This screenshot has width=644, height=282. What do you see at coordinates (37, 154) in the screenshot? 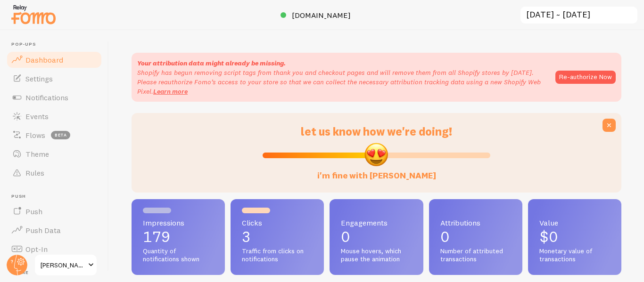
I see `span: Theme` at bounding box center [37, 154].